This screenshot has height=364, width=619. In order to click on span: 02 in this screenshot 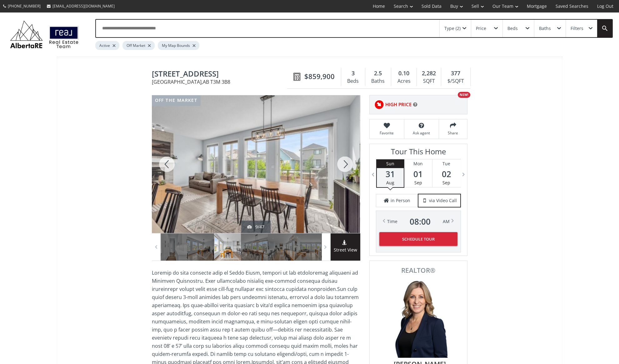, I will do `click(447, 174)`.